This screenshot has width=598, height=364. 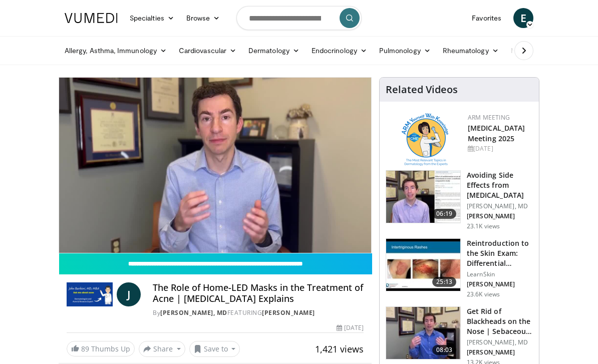 What do you see at coordinates (489, 117) in the screenshot?
I see `a: ARM Meeting` at bounding box center [489, 117].